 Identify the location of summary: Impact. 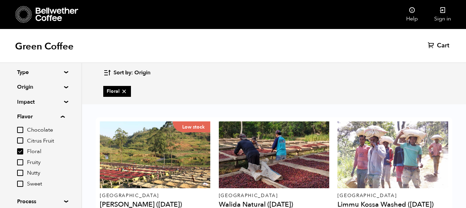
(41, 102).